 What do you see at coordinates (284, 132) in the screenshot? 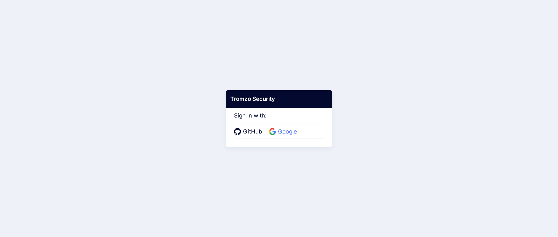
I see `a: Google` at bounding box center [284, 132].